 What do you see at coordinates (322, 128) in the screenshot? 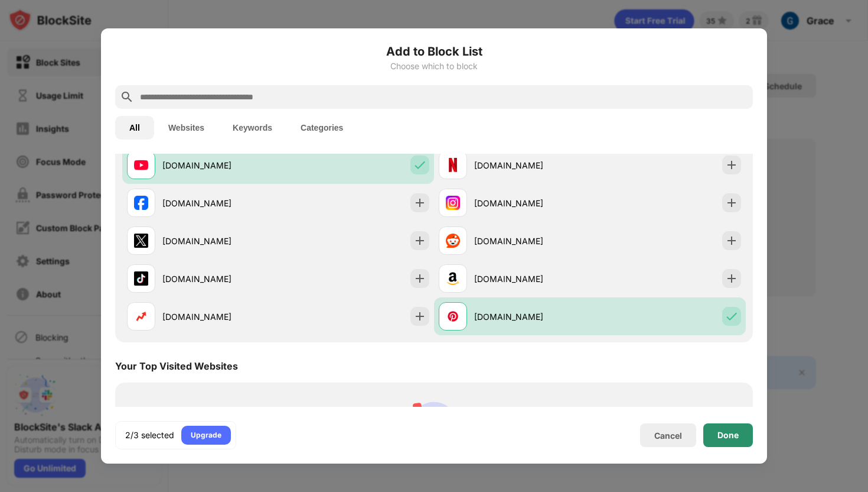
I see `button: Categories` at bounding box center [322, 128].